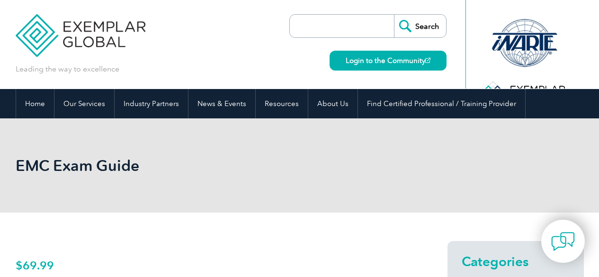 This screenshot has width=599, height=277. Describe the element at coordinates (35, 265) in the screenshot. I see `bdi: 69.99` at that location.